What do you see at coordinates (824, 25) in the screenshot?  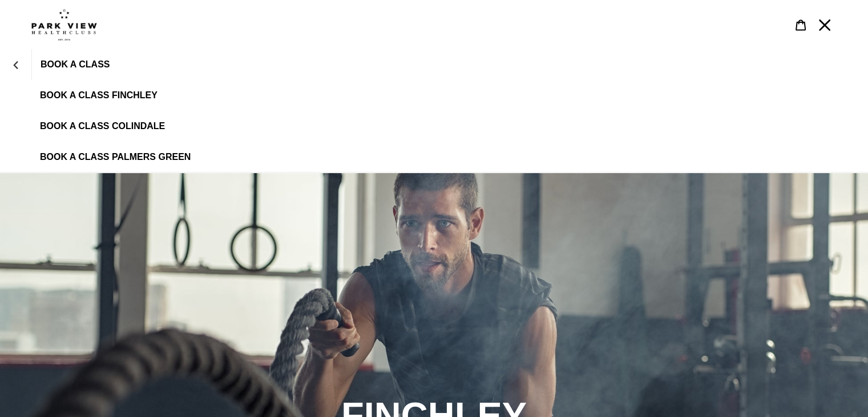 I see `button: Menu` at bounding box center [824, 25].